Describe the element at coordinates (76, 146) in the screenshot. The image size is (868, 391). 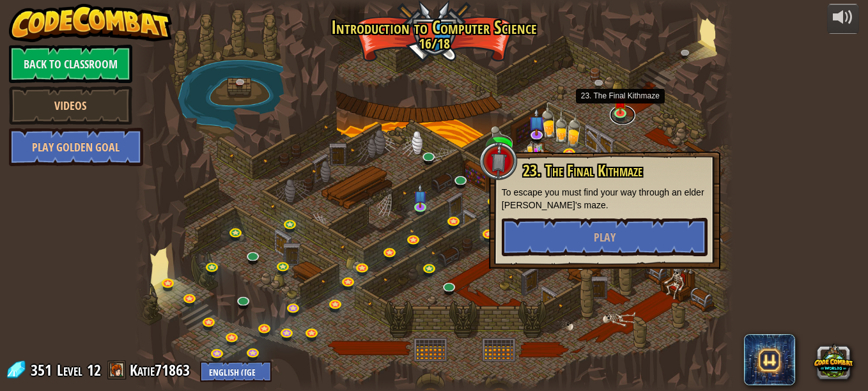
I see `a: Play Golden Goal` at that location.